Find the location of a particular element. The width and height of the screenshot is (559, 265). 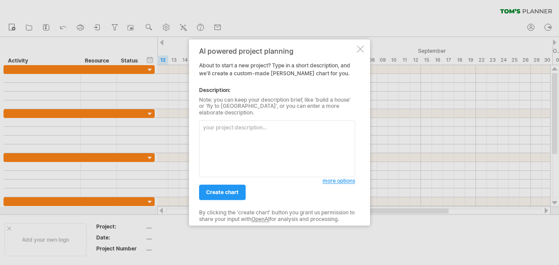

a: OpenAI is located at coordinates (260, 218).